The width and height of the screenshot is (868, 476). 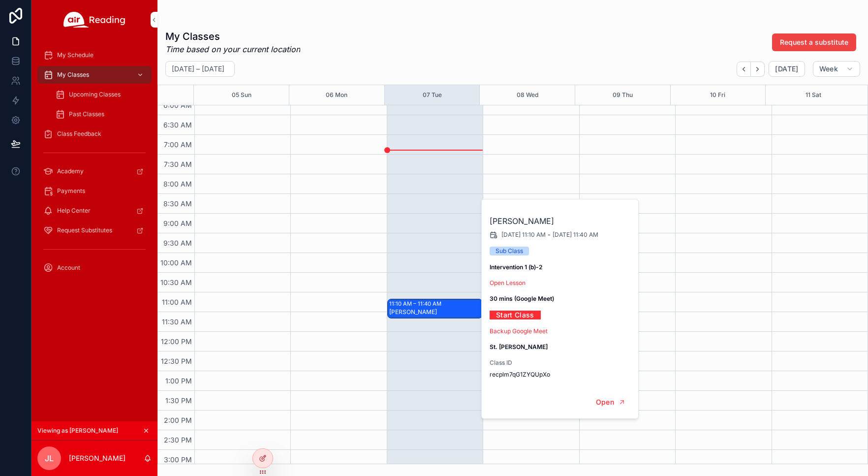 What do you see at coordinates (178, 420) in the screenshot?
I see `span: 2:00 PM` at bounding box center [178, 420].